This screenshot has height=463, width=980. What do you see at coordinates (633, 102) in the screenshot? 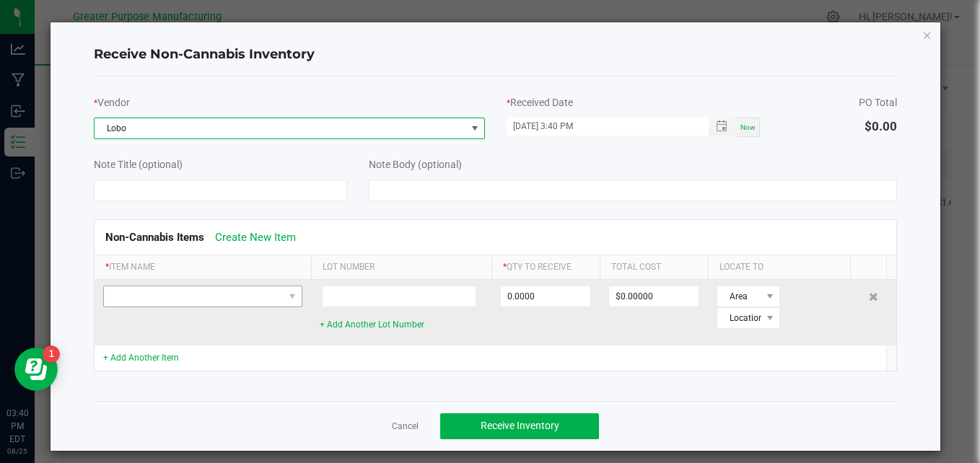
I see `div: Received Date` at bounding box center [633, 102].